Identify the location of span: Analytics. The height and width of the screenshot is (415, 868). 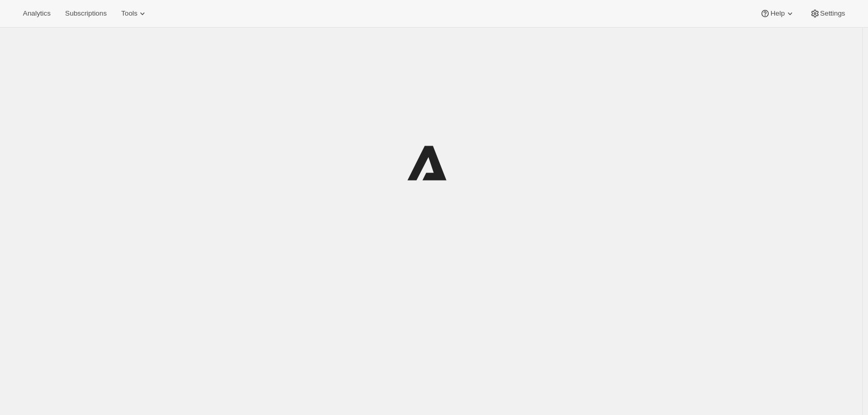
(37, 13).